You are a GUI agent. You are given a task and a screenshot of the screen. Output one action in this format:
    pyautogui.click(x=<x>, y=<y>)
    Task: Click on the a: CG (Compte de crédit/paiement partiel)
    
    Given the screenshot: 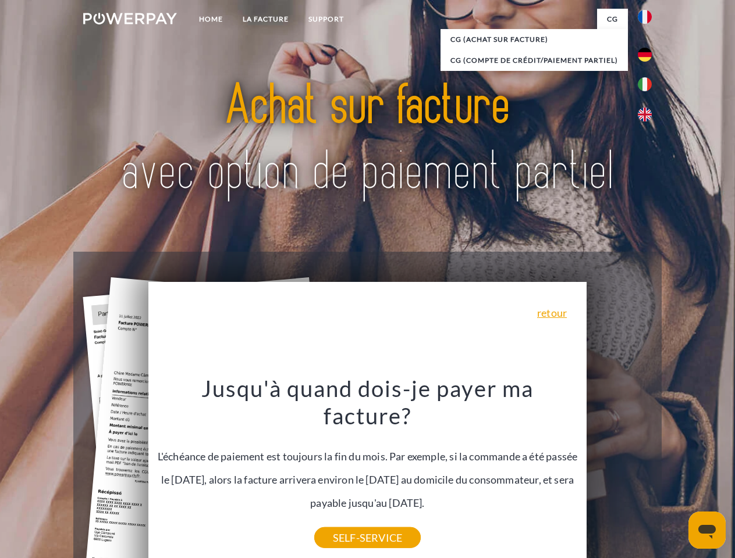 What is the action you would take?
    pyautogui.click(x=534, y=61)
    